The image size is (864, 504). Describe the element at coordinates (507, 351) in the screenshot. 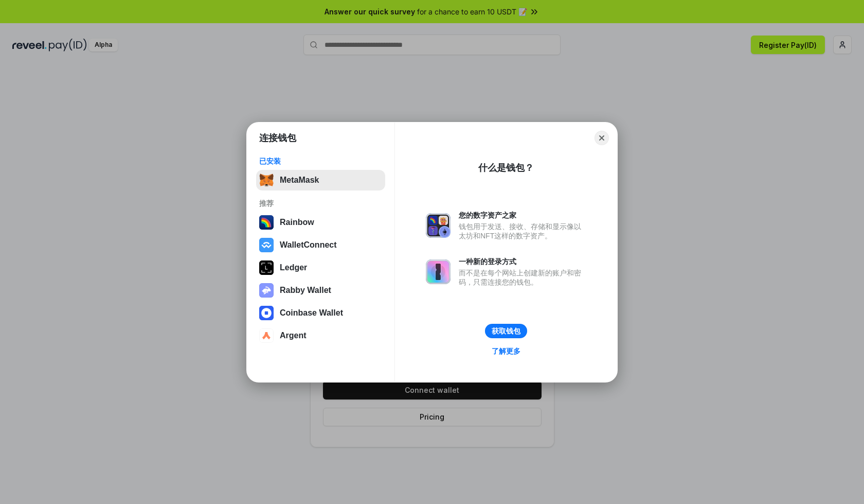

I see `div: 了解更多` at that location.